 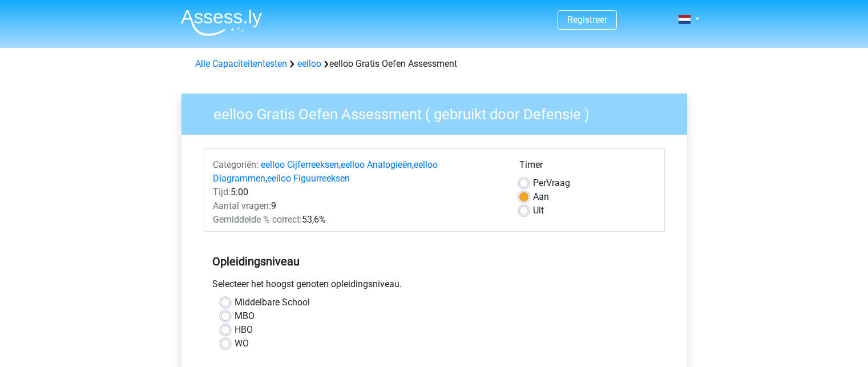 What do you see at coordinates (272, 302) in the screenshot?
I see `label: Middelbare School` at bounding box center [272, 302].